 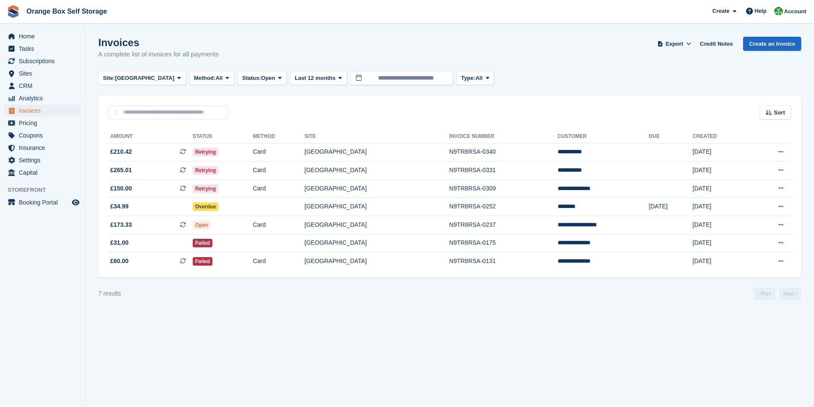 I want to click on a: Previous, so click(x=764, y=294).